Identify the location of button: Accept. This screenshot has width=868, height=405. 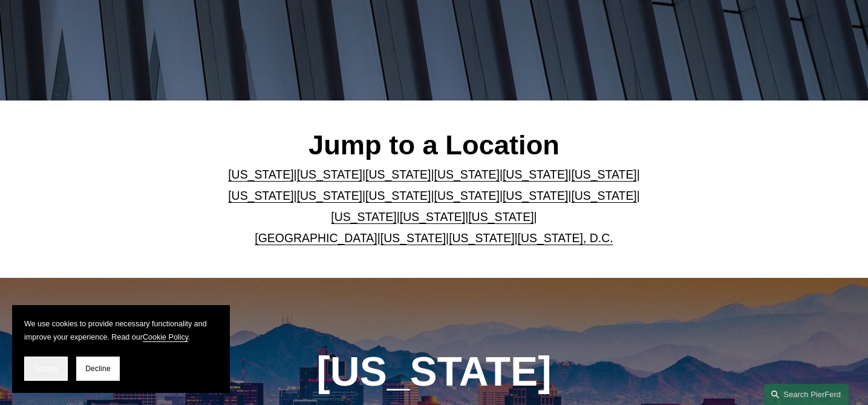
(46, 368).